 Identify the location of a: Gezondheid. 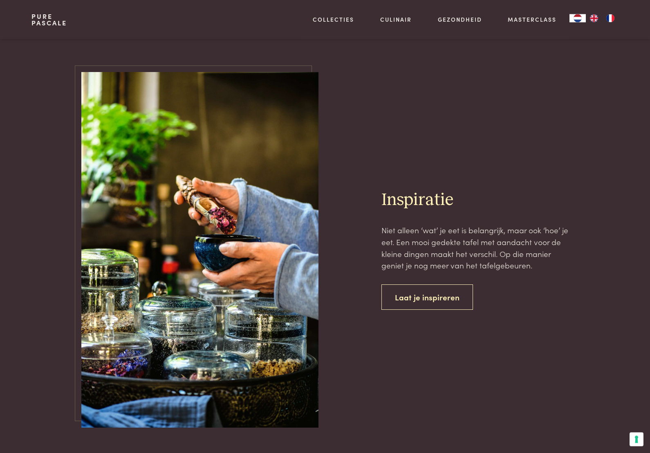
(460, 19).